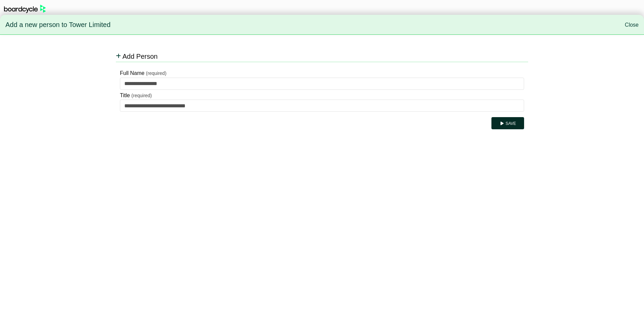 Image resolution: width=644 pixels, height=322 pixels. I want to click on span: Add a new person to Tower Limited, so click(58, 25).